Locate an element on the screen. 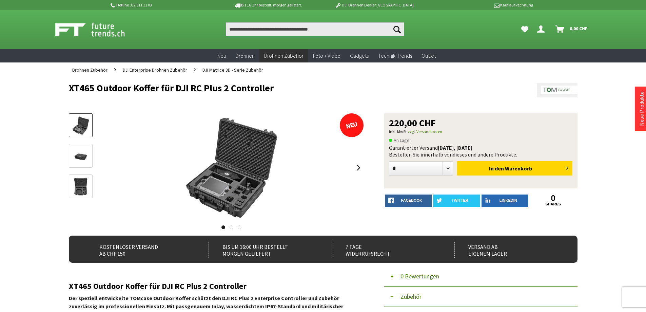 This screenshot has height=312, width=646. span: Outlet is located at coordinates (429, 56).